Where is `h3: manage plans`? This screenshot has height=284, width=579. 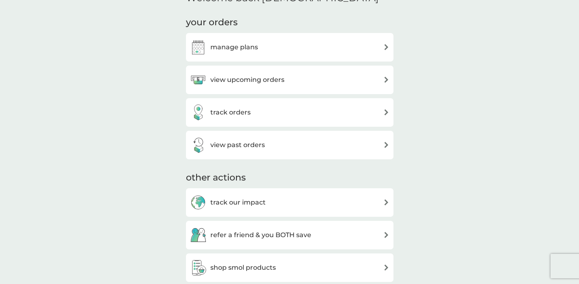
h3: manage plans is located at coordinates (234, 47).